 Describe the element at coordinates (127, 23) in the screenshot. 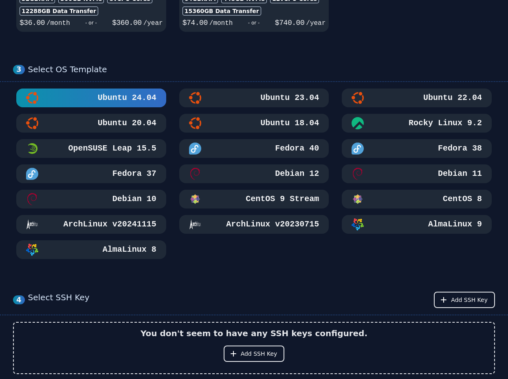

I see `span: $ 360.00` at that location.